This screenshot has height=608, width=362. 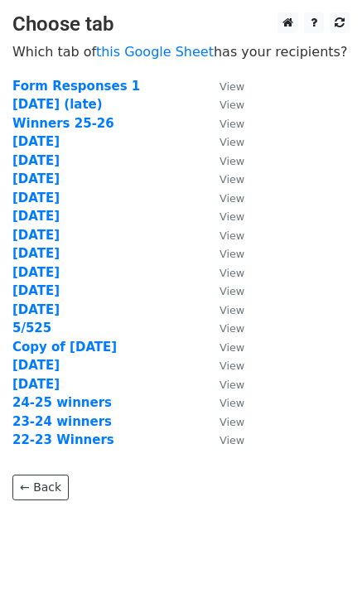 I want to click on a: Form Responses 1, so click(x=76, y=86).